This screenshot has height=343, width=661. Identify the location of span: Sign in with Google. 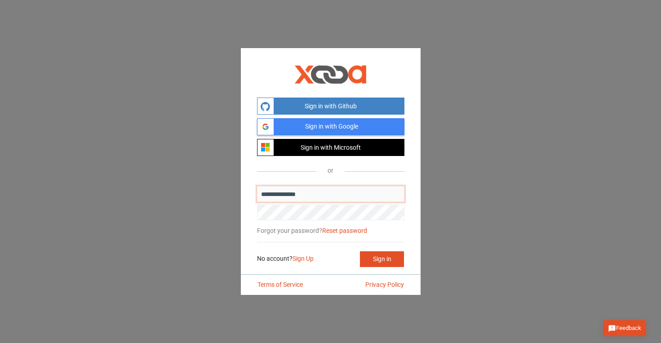
(332, 126).